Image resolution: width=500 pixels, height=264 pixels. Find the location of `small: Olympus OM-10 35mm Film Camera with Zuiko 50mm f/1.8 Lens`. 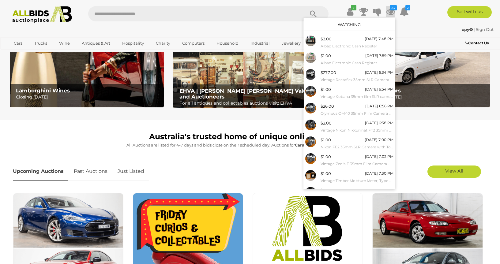

small: Olympus OM-10 35mm Film Camera with Zuiko 50mm f/1.8 Lens is located at coordinates (357, 114).